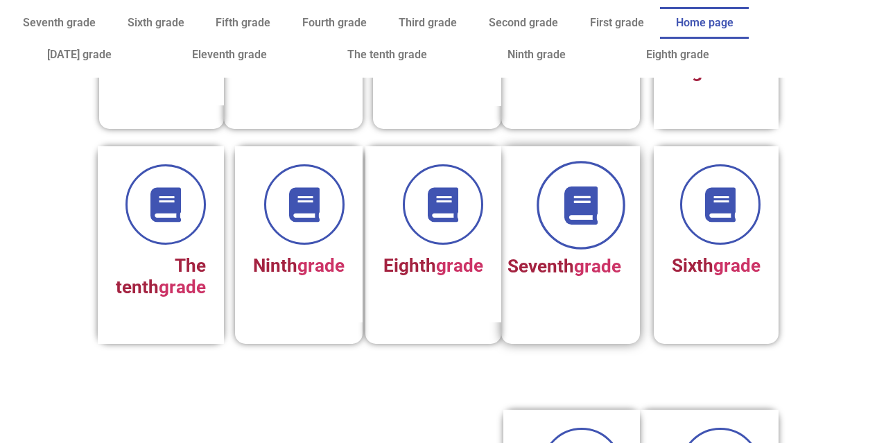 The image size is (877, 443). Describe the element at coordinates (243, 23) in the screenshot. I see `a: Fifth grade` at that location.